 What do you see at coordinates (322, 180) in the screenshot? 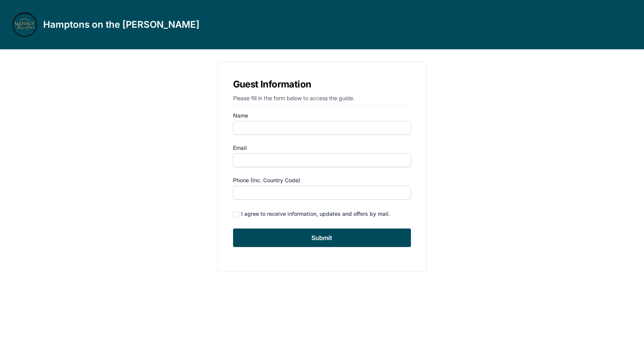
I see `label: Phone (inc. country code)` at bounding box center [322, 180].